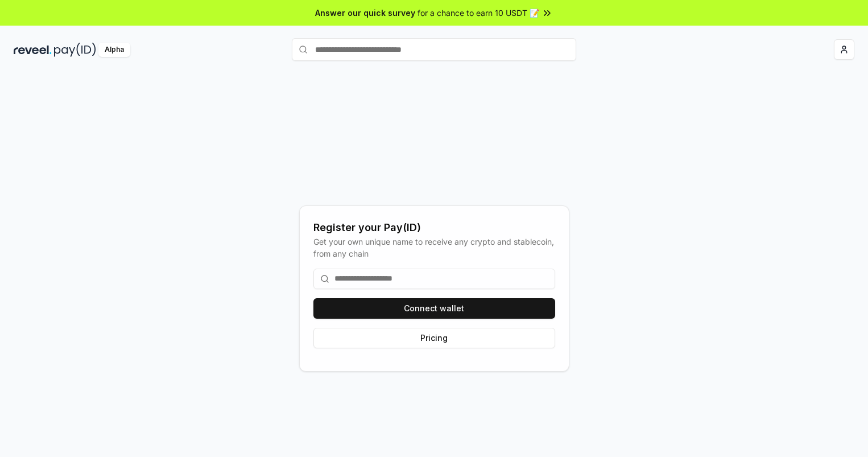  Describe the element at coordinates (114, 49) in the screenshot. I see `div: Alpha` at that location.